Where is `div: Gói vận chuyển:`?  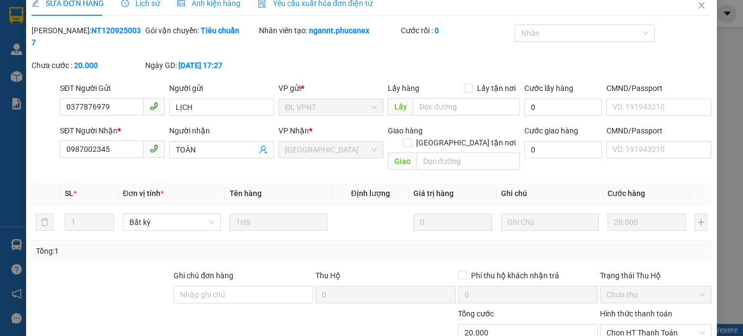
div: Gói vận chuyển: is located at coordinates (201, 30).